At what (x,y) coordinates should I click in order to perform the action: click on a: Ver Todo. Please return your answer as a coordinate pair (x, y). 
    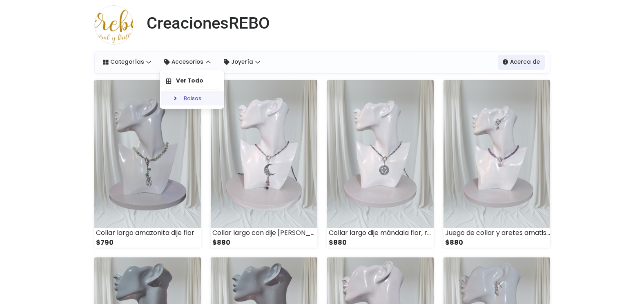
    Looking at the image, I should click on (192, 81).